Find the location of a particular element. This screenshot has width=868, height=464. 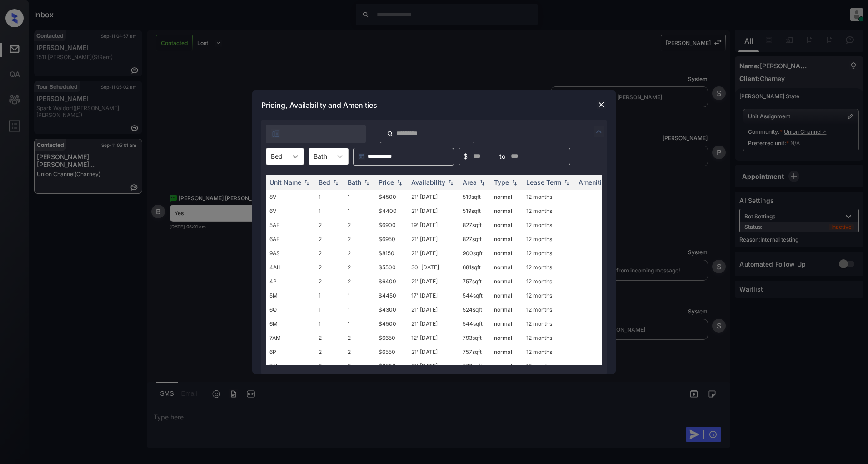

td: 7AL is located at coordinates (291, 366).